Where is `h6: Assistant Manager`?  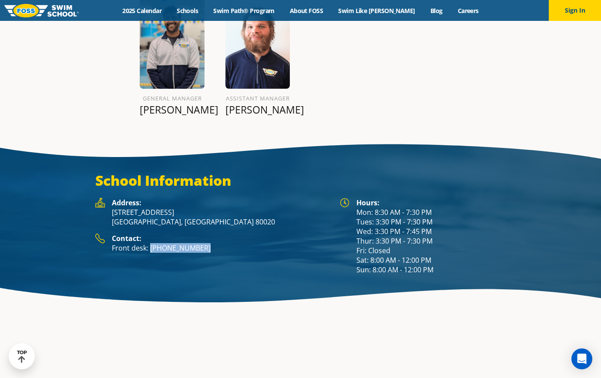
h6: Assistant Manager is located at coordinates (258, 98).